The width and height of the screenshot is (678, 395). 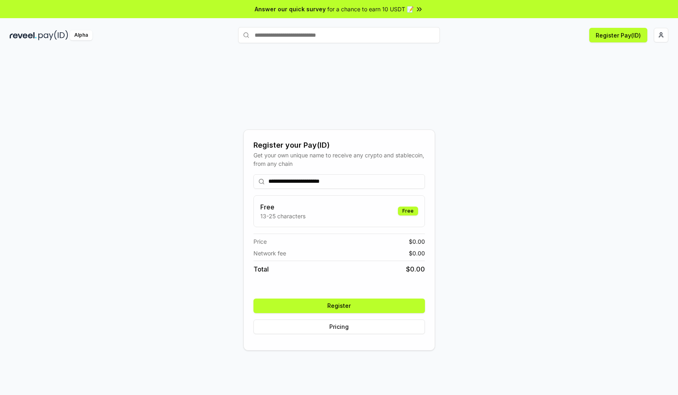 What do you see at coordinates (53, 35) in the screenshot?
I see `img: pay_id` at bounding box center [53, 35].